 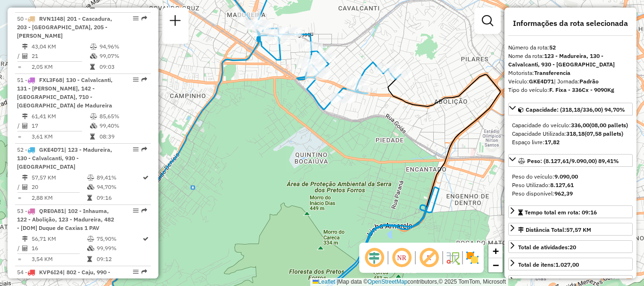 I want to click on td: 99,07%, so click(x=123, y=56).